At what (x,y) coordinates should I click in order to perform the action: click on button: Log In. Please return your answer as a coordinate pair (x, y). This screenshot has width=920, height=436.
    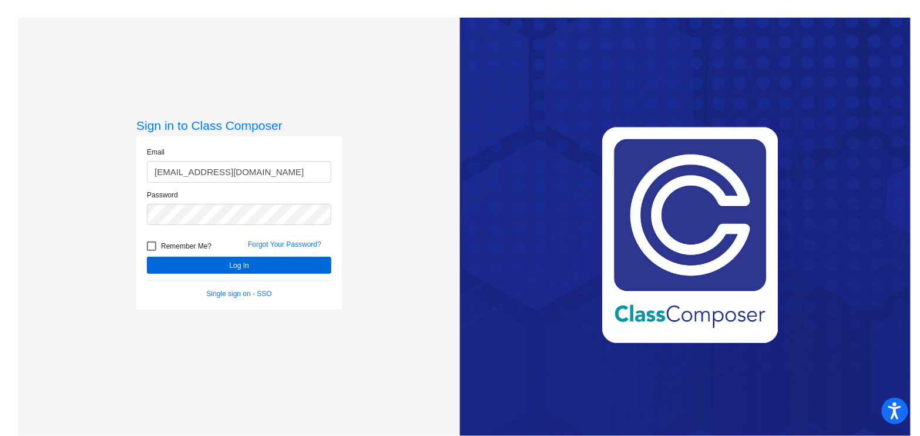
    Looking at the image, I should click on (239, 265).